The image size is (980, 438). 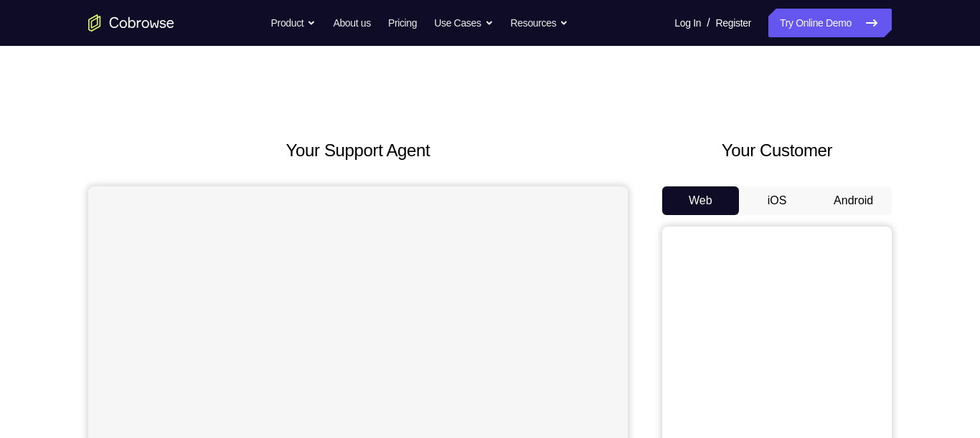 What do you see at coordinates (402, 23) in the screenshot?
I see `a: Pricing` at bounding box center [402, 23].